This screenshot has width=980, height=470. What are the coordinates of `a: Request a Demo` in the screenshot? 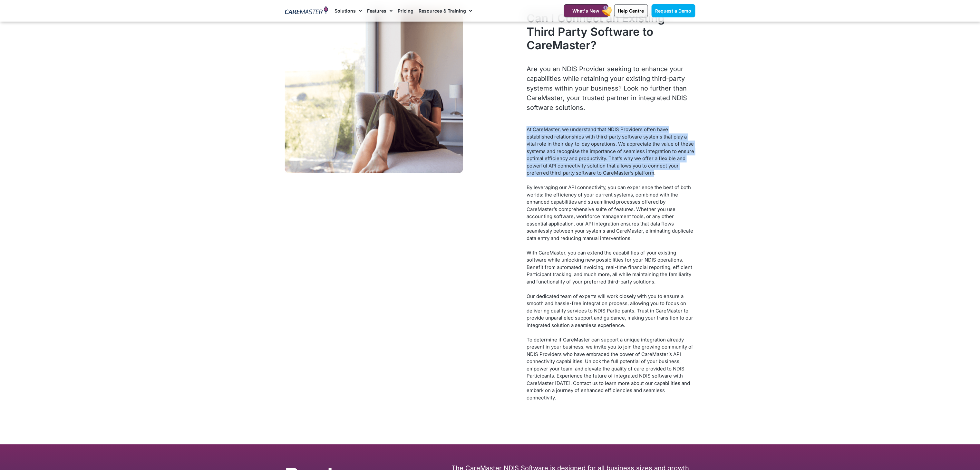 It's located at (673, 11).